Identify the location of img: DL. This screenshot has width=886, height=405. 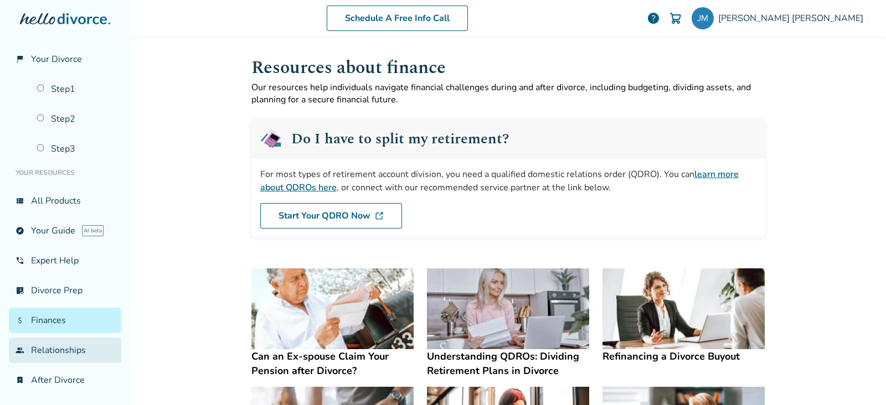
(379, 216).